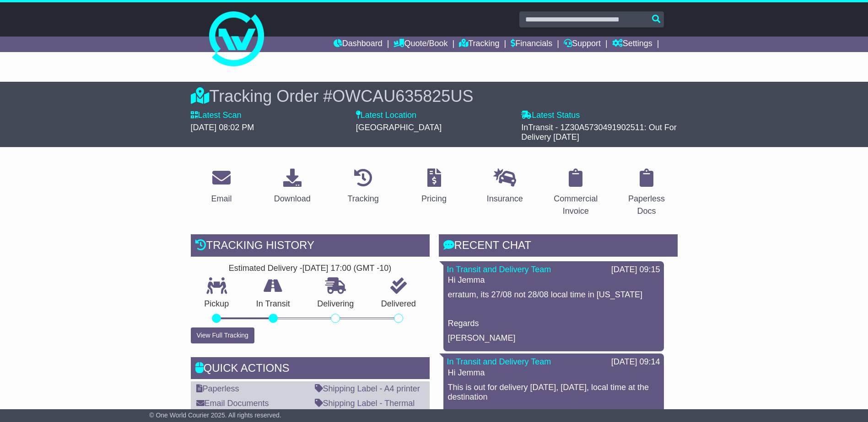 The height and width of the screenshot is (422, 868). I want to click on div: Tracking Order #, so click(434, 96).